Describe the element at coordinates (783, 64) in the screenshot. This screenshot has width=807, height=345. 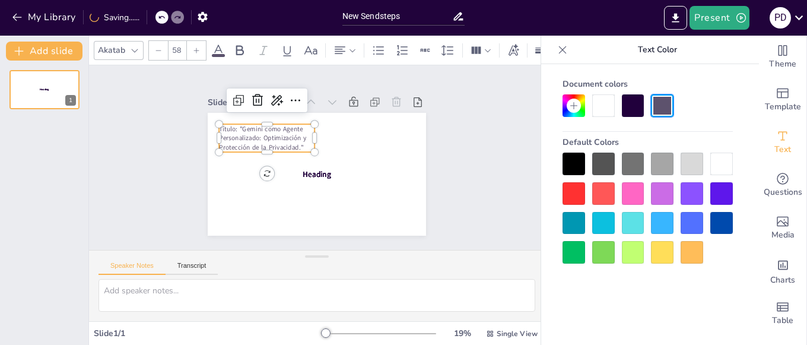
I see `span: Theme` at that location.